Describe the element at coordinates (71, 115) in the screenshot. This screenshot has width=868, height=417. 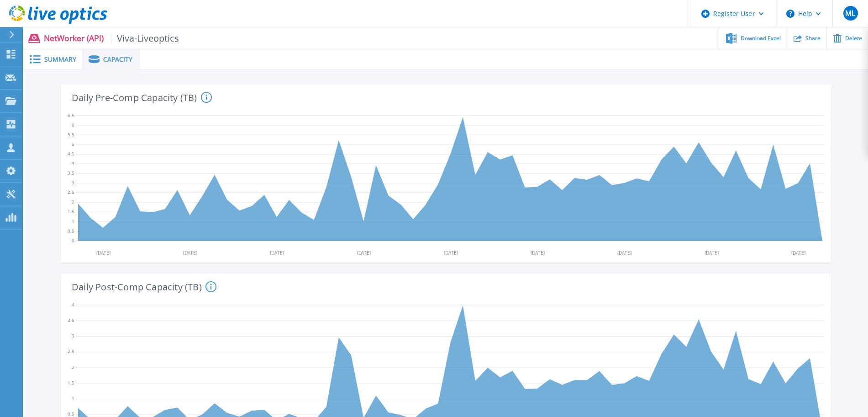
I see `text: 6.5` at that location.